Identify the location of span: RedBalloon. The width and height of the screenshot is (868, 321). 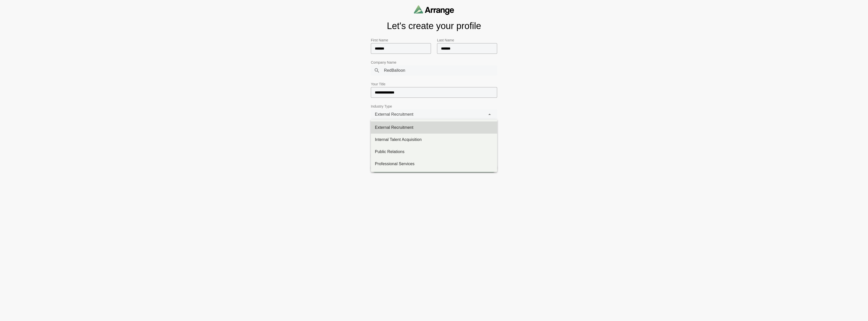
(395, 70).